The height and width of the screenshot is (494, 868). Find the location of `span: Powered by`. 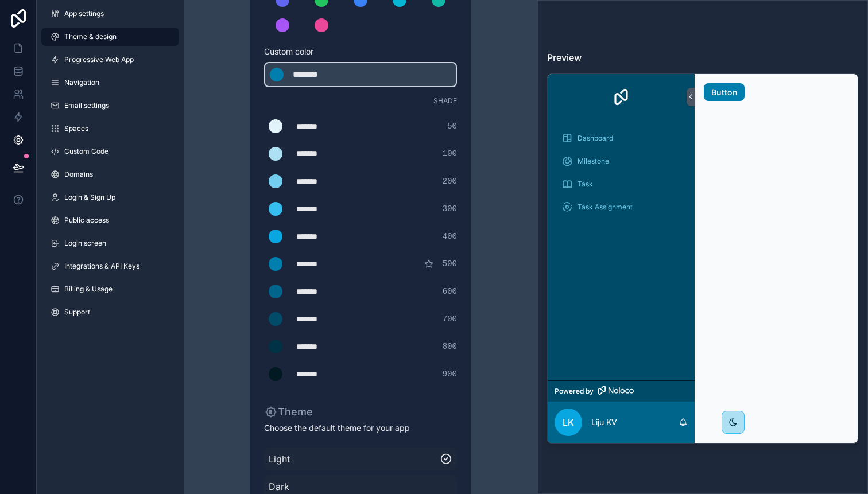

span: Powered by is located at coordinates (574, 392).